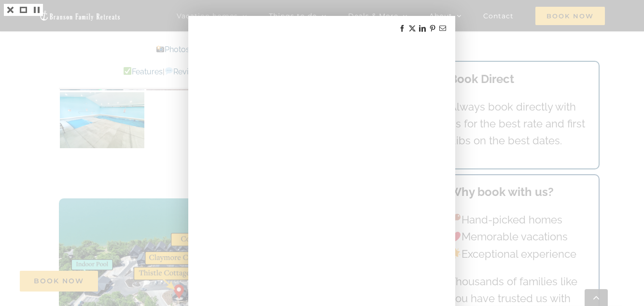  Describe the element at coordinates (422, 28) in the screenshot. I see `a: Share on LinkedIn` at that location.